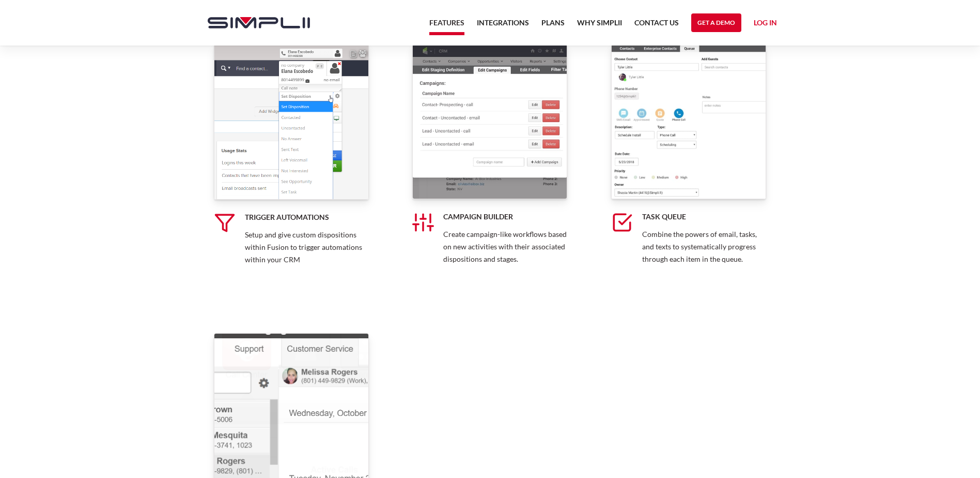  What do you see at coordinates (506, 247) in the screenshot?
I see `p: Create campaign-like workflows based on new activities with their associated dispositions and sta...` at bounding box center [506, 247].